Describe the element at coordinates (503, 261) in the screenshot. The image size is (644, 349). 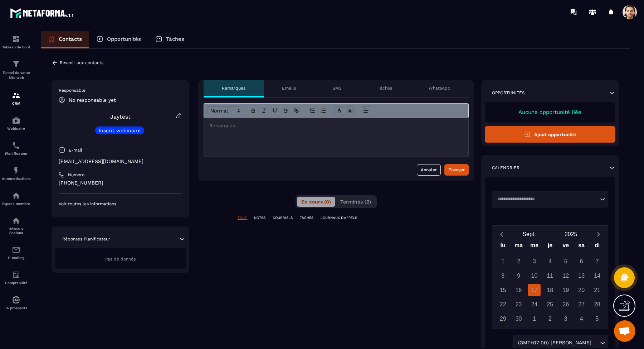
I see `div: 1` at that location.